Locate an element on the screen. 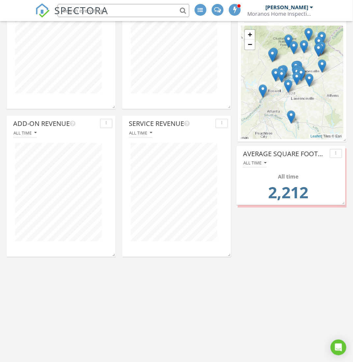 Image resolution: width=353 pixels, height=362 pixels. a: Zoom out is located at coordinates (250, 45).